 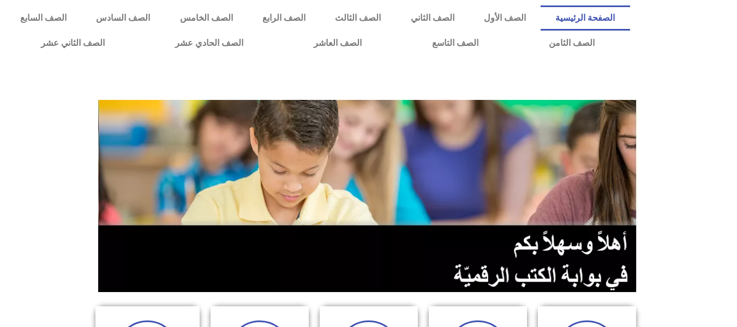 What do you see at coordinates (585, 18) in the screenshot?
I see `a: الصفحة الرئيسية` at bounding box center [585, 18].